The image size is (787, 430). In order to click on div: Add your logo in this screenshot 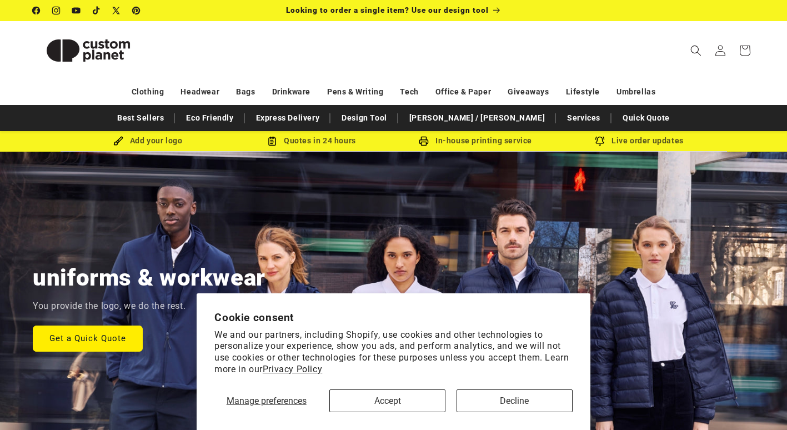, I will do `click(148, 140)`.